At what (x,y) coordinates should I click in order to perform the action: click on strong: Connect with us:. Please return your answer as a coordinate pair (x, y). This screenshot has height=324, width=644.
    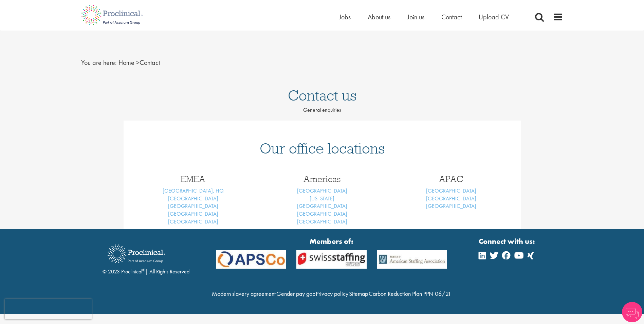
    Looking at the image, I should click on (508, 241).